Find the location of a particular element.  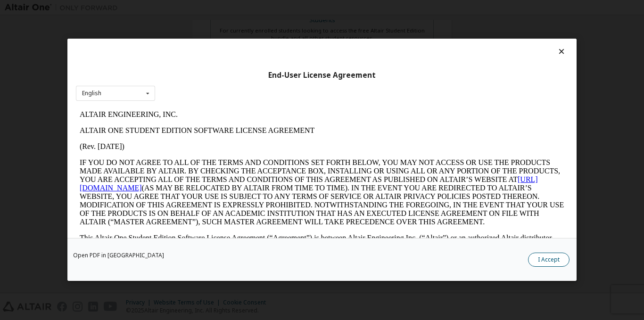

div: End-User License Agreement is located at coordinates (322, 76).